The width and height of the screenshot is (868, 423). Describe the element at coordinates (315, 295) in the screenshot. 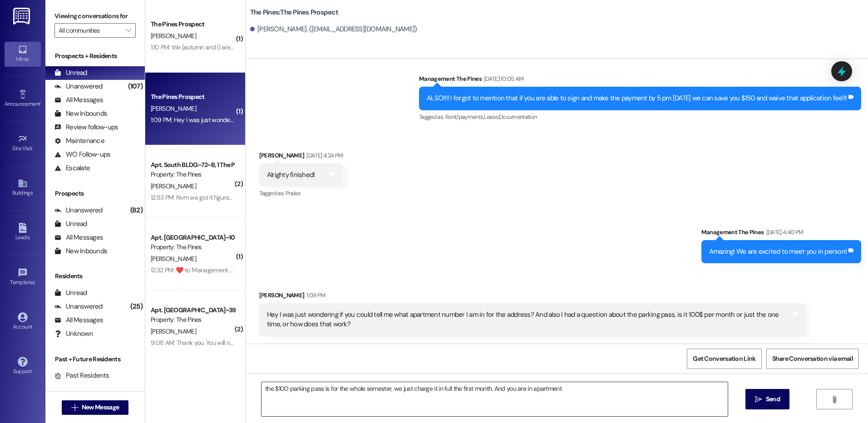

I see `div: 1:09 PM` at that location.